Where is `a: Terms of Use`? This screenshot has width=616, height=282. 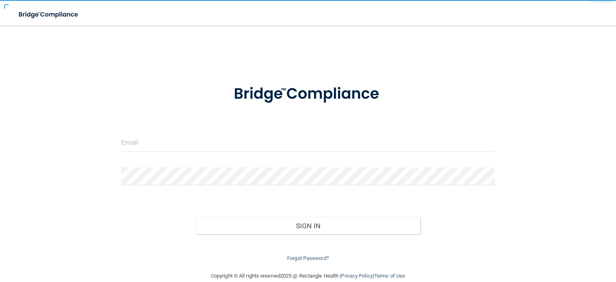
a: Terms of Use is located at coordinates (390, 276).